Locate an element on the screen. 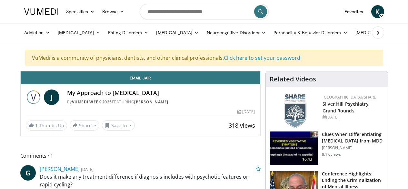 The width and height of the screenshot is (408, 189). a: Eating Disorders is located at coordinates (128, 33).